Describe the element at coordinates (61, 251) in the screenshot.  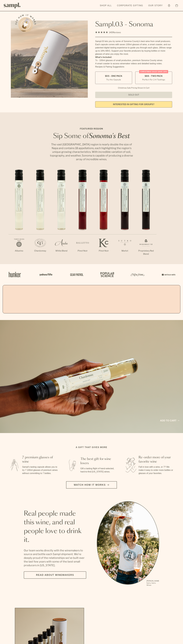
I see `p: White Blend` at that location.